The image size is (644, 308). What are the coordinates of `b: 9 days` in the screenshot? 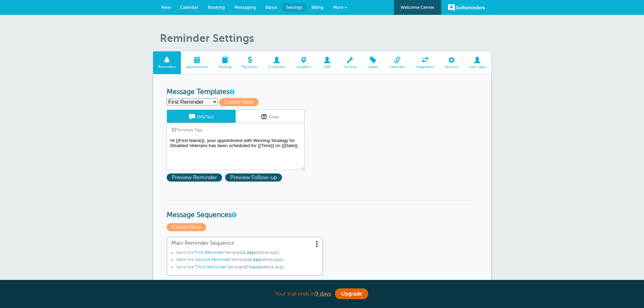 It's located at (323, 293).